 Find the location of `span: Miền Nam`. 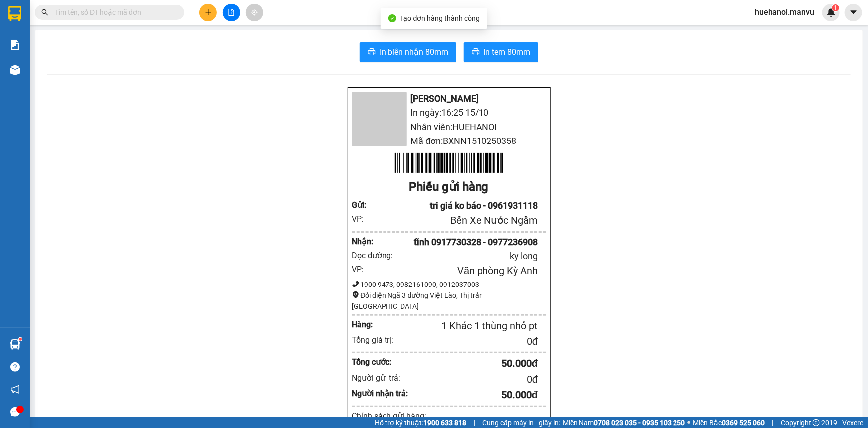

span: Miền Nam is located at coordinates (624, 423).